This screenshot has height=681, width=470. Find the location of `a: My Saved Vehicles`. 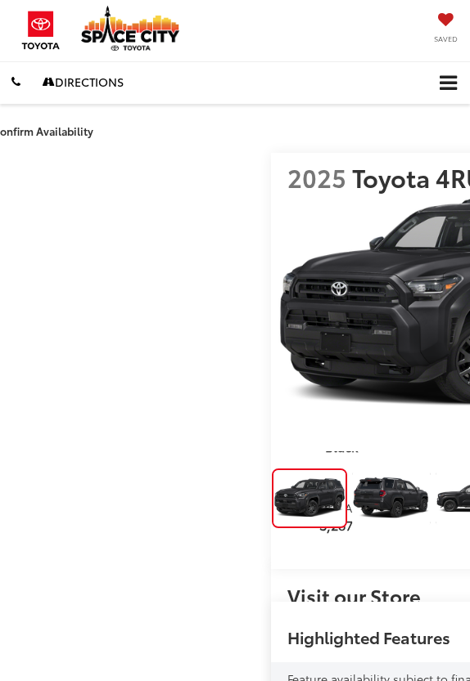

a: My Saved Vehicles is located at coordinates (445, 29).